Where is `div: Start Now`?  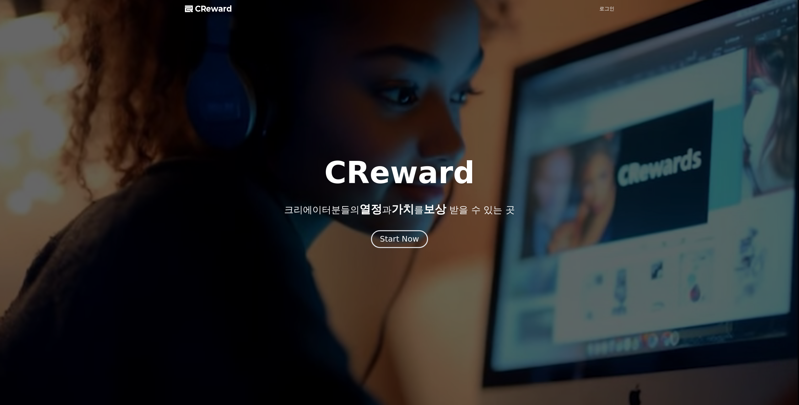
div: Start Now is located at coordinates (399, 239).